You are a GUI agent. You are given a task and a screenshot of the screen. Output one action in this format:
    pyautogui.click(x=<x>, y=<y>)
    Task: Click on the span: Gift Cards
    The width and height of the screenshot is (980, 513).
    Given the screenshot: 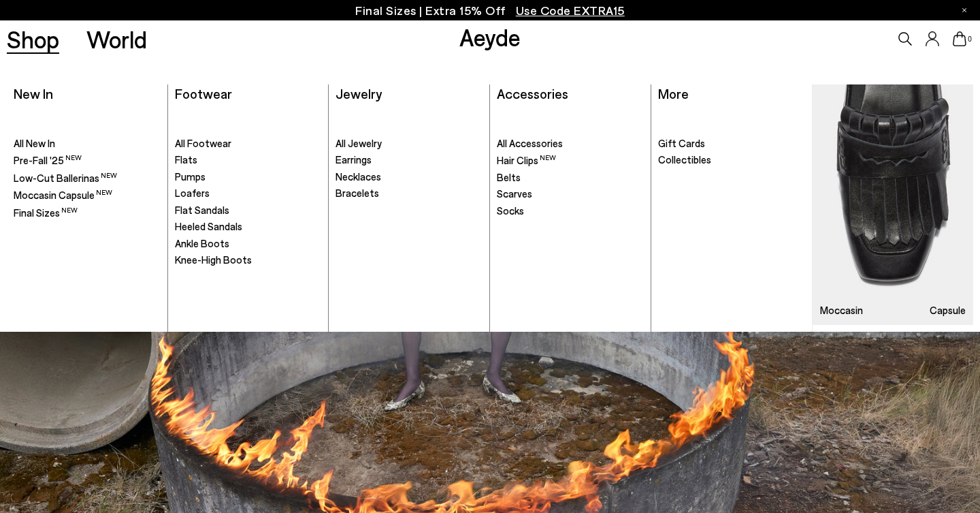 What is the action you would take?
    pyautogui.click(x=681, y=142)
    